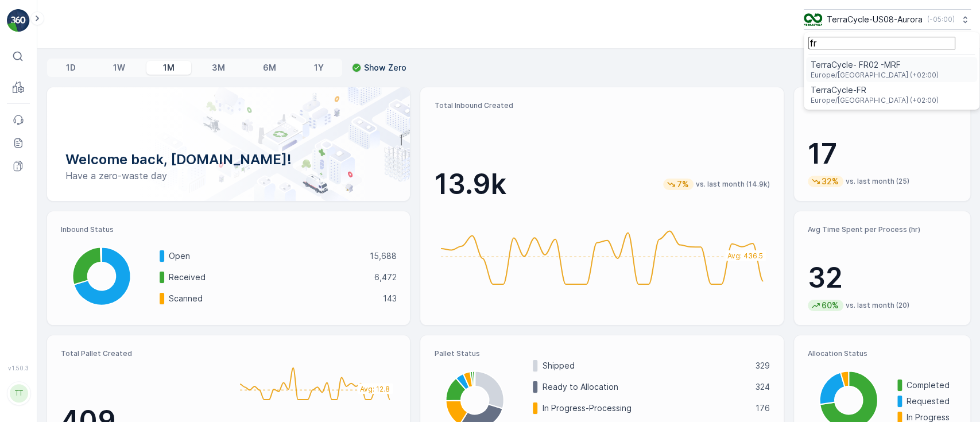  Describe the element at coordinates (119, 68) in the screenshot. I see `p: 1W` at that location.